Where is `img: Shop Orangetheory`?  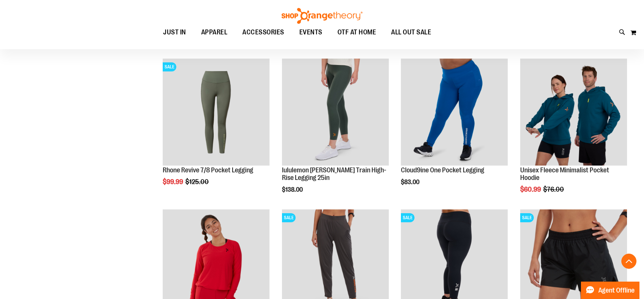 img: Shop Orangetheory is located at coordinates (322, 16).